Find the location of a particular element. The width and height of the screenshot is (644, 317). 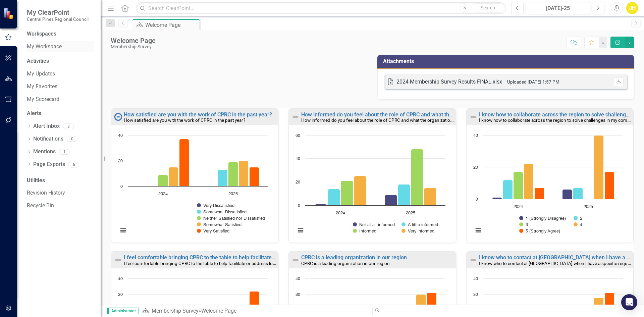

small: How informed do you feel about the role of CPRC and what the organization does across the region? is located at coordinates (402, 120).